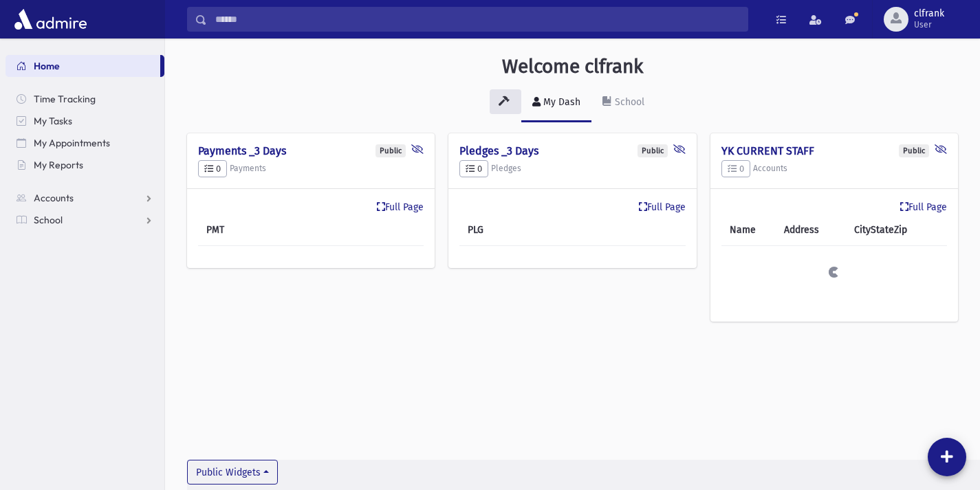 This screenshot has height=490, width=980. Describe the element at coordinates (47, 66) in the screenshot. I see `span: Home` at that location.